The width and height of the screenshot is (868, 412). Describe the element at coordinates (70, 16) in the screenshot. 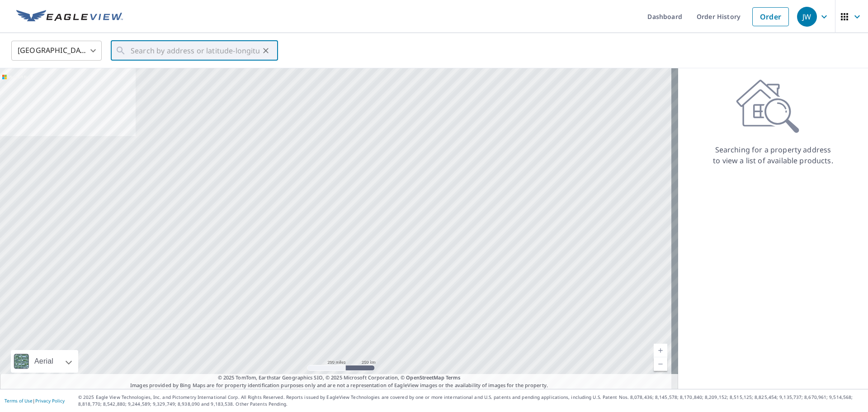

I see `img: EV Logo` at that location.